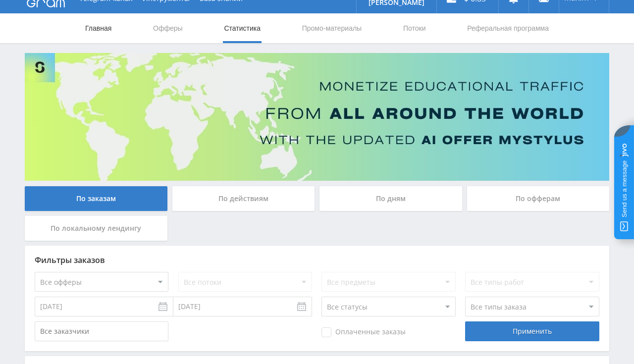  Describe the element at coordinates (317, 117) in the screenshot. I see `img: Banner` at that location.